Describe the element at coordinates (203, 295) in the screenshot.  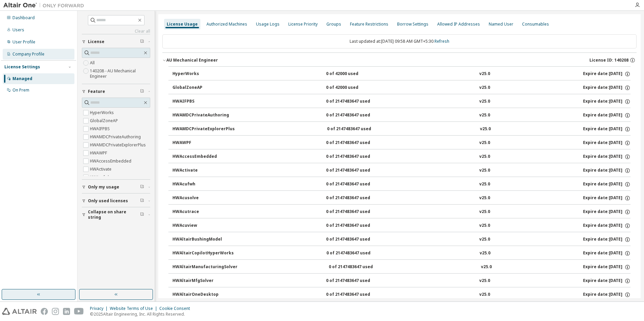
I see `div: HWAltairOneDesktop` at that location.